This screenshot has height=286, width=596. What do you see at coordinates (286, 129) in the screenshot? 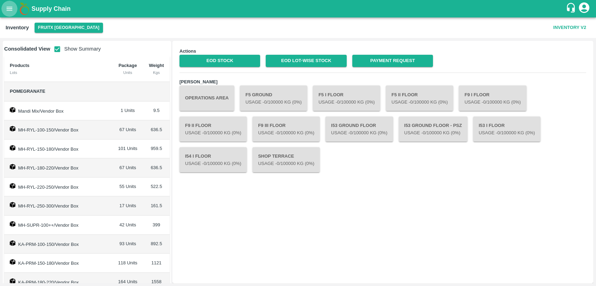
I see `button: F9 III FloorUsage -0/100000 Kg (0%)` at bounding box center [286, 129].